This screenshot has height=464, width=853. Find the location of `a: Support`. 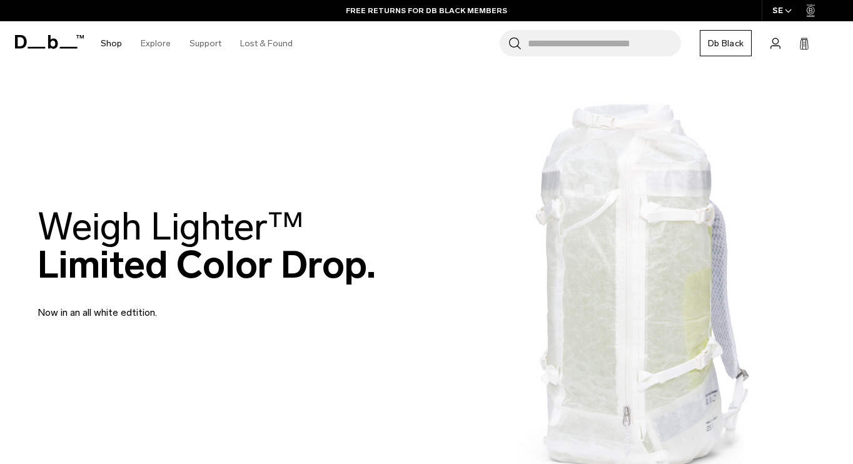

a: Support is located at coordinates (205, 43).